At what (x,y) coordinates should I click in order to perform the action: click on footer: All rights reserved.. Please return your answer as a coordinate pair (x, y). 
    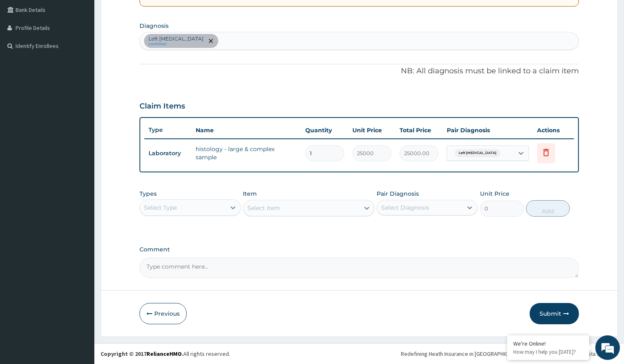
    Looking at the image, I should click on (359, 354).